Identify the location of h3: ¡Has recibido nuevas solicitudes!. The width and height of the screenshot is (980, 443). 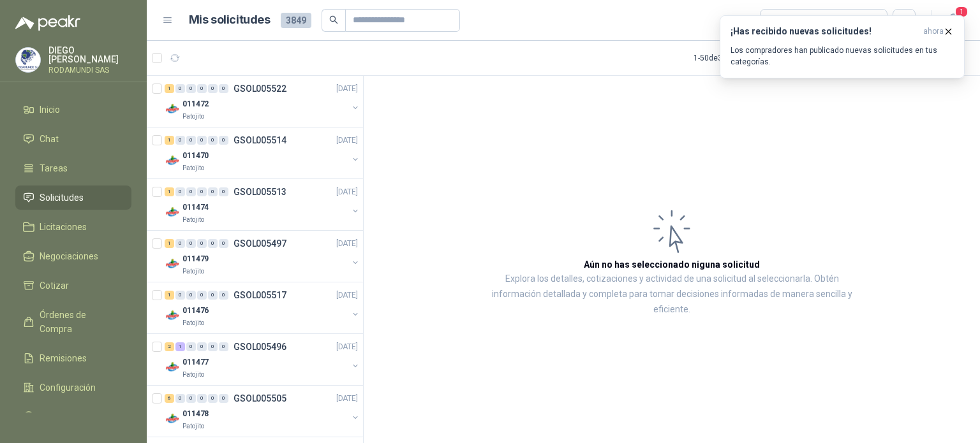
(824, 31).